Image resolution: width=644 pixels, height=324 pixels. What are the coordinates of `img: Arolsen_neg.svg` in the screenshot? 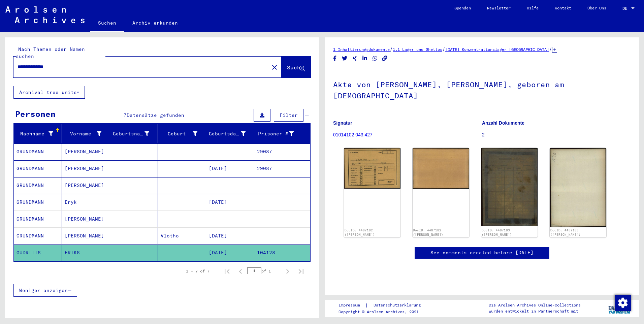 It's located at (45, 15).